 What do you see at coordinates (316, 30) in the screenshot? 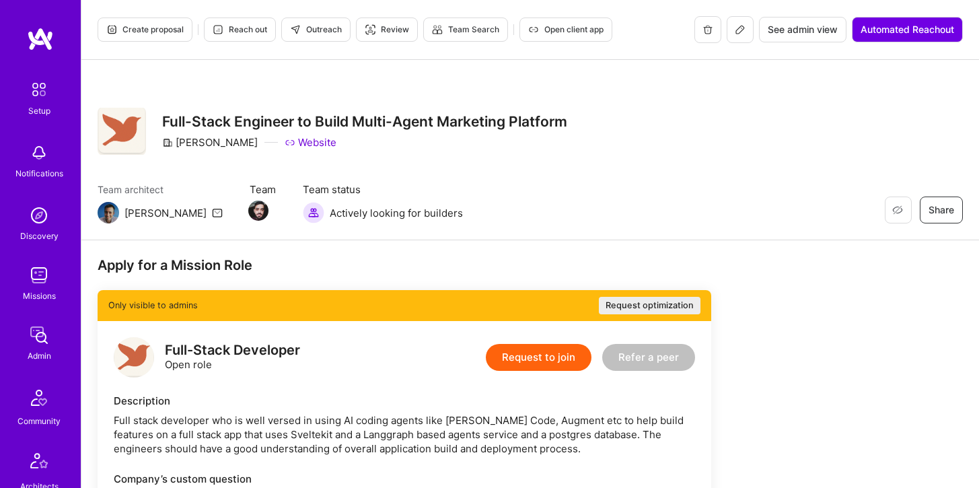
I see `button: Outreach` at bounding box center [316, 30].